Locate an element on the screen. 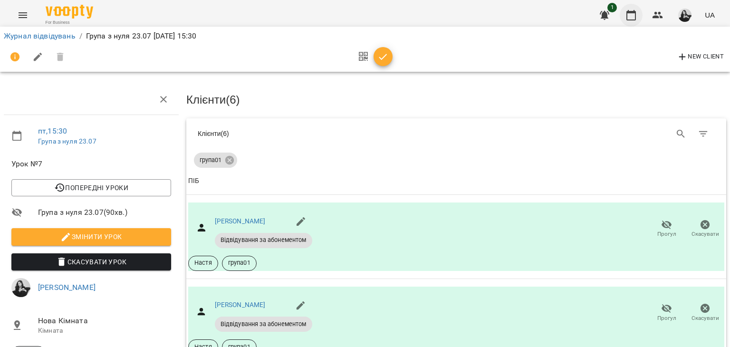 Image resolution: width=730 pixels, height=347 pixels. div: група01 is located at coordinates (215, 160).